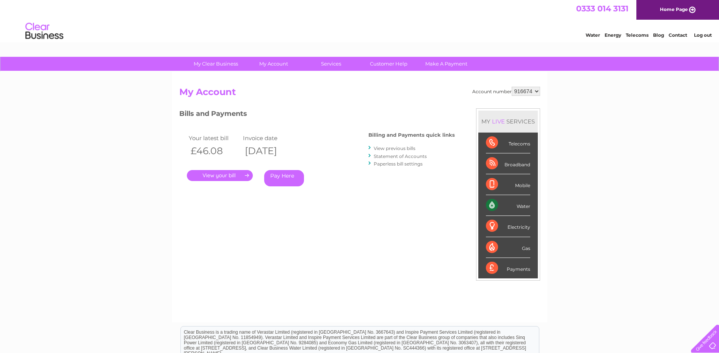  I want to click on div: Payments, so click(508, 268).